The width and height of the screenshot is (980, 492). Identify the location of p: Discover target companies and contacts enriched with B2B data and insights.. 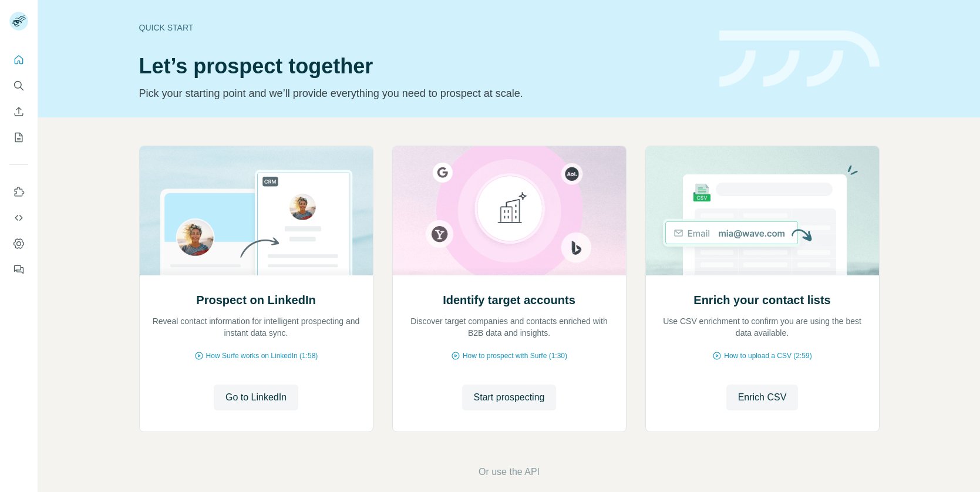
(509, 327).